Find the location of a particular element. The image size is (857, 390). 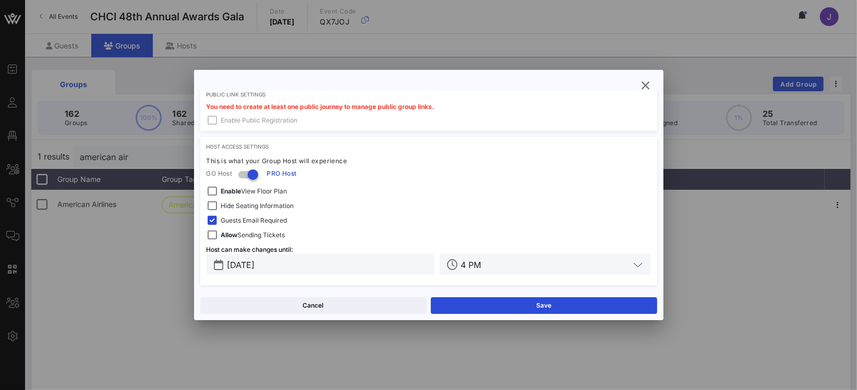

span: Guests Email Required is located at coordinates (254, 221).